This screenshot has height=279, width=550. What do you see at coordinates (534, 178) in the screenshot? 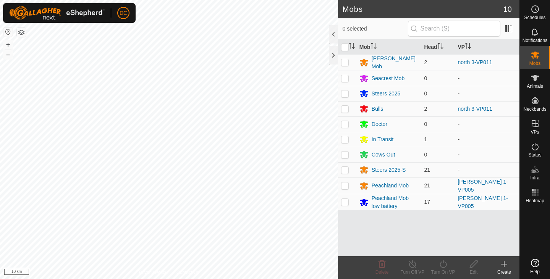
I see `span: Infra` at bounding box center [534, 178].